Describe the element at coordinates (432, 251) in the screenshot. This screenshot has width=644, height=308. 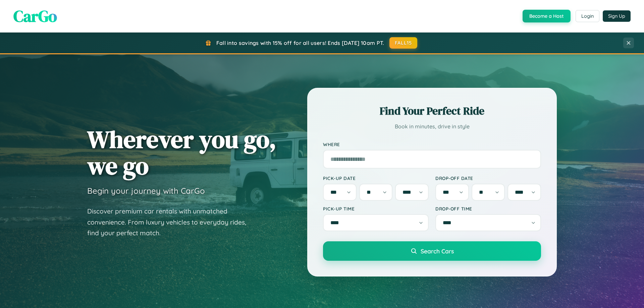
I see `button: Search Cars` at that location.